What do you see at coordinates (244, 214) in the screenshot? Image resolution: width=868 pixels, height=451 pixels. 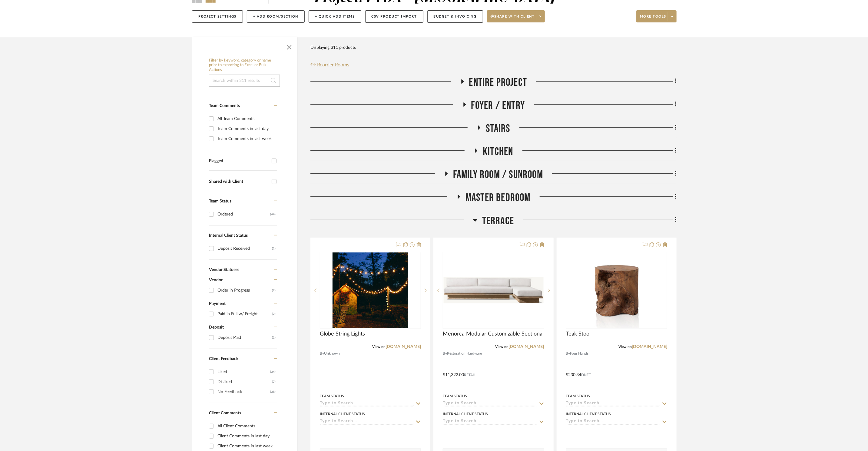 I see `div: Ordered` at bounding box center [244, 214].